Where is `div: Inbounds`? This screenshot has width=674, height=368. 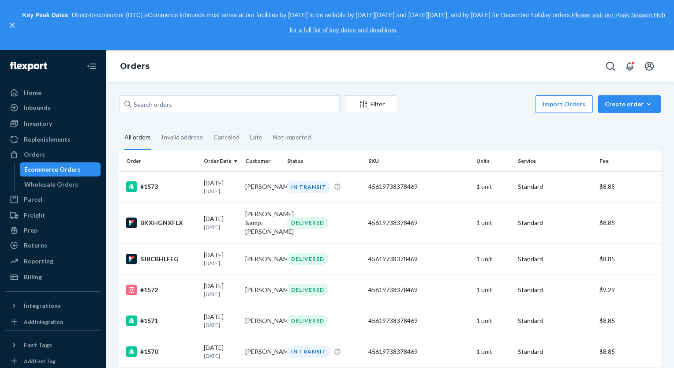 div: Inbounds is located at coordinates (37, 108).